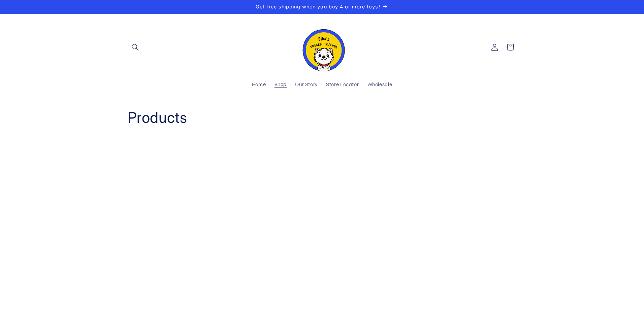 This screenshot has width=644, height=321. Describe the element at coordinates (342, 85) in the screenshot. I see `span: Store Locator` at that location.